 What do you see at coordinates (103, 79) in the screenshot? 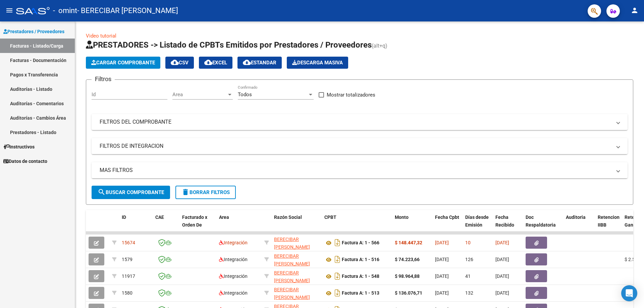
I see `h3: Filtros` at bounding box center [103, 79].